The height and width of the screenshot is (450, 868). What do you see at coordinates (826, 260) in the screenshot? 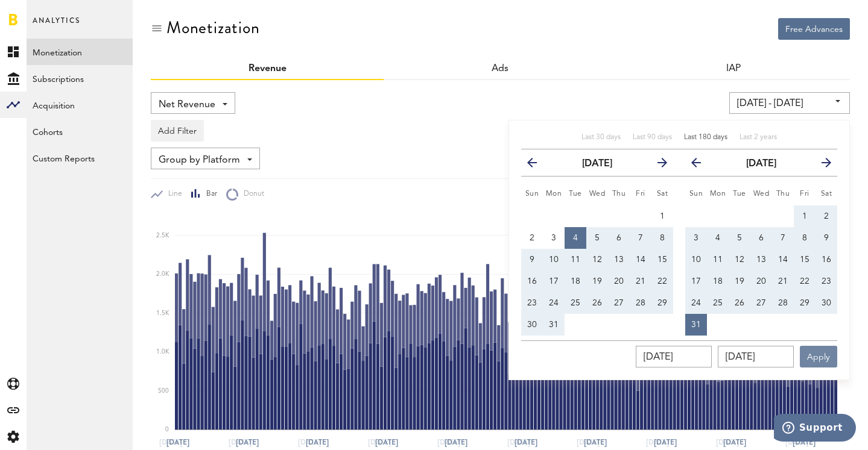
I see `span: 16` at bounding box center [826, 260].